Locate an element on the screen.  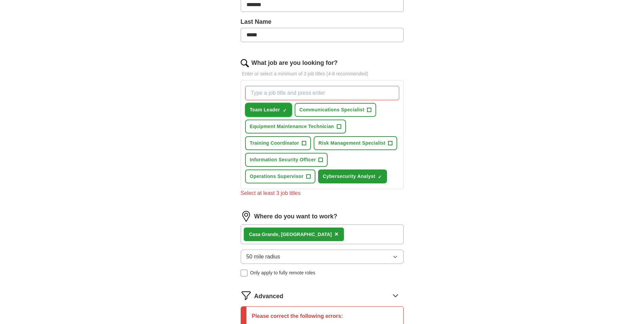
span: Advanced is located at coordinates (269, 296).